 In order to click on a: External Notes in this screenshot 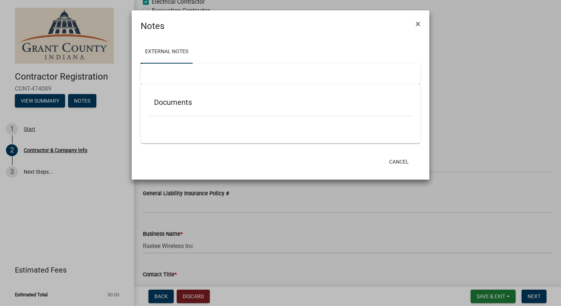, I will do `click(167, 52)`.